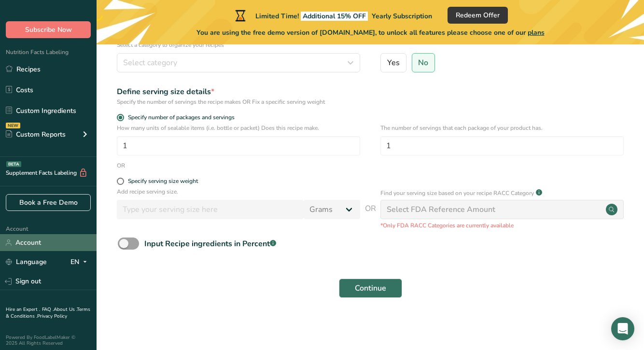  What do you see at coordinates (334, 16) in the screenshot?
I see `span: Additional 15% OFF` at bounding box center [334, 16].